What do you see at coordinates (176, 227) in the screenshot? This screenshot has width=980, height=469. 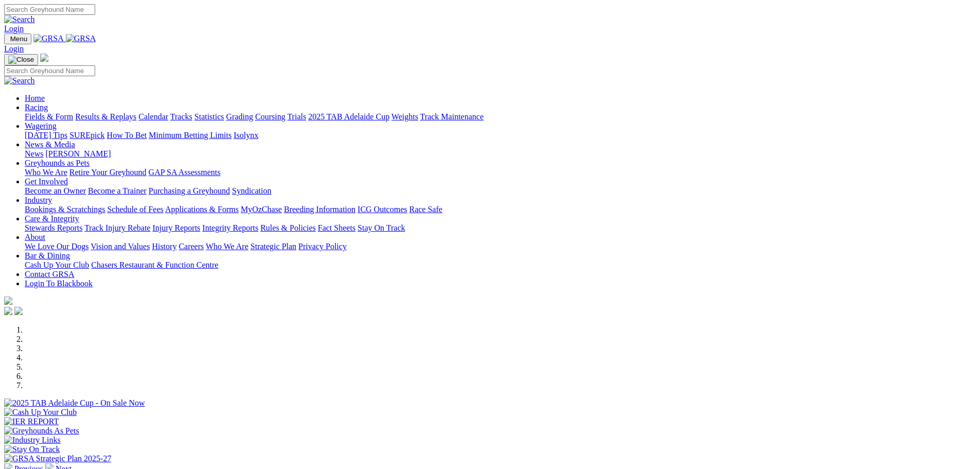 I see `a: Injury Reports` at bounding box center [176, 227].